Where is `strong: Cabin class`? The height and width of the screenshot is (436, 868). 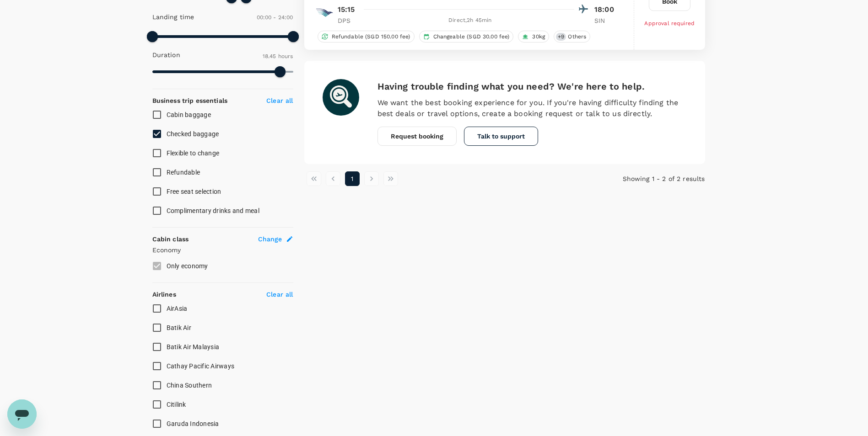 strong: Cabin class is located at coordinates (171, 239).